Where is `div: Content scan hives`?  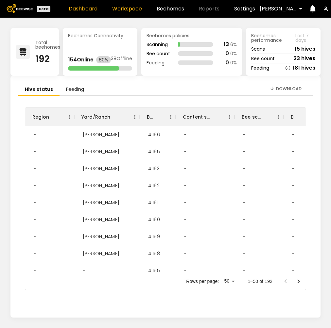 div: Content scan hives is located at coordinates (197, 117).